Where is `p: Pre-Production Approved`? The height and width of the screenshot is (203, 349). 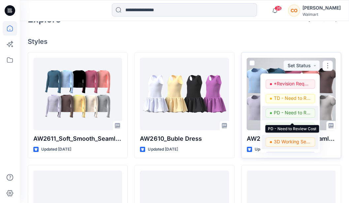 p: Pre-Production Approved is located at coordinates (292, 156).